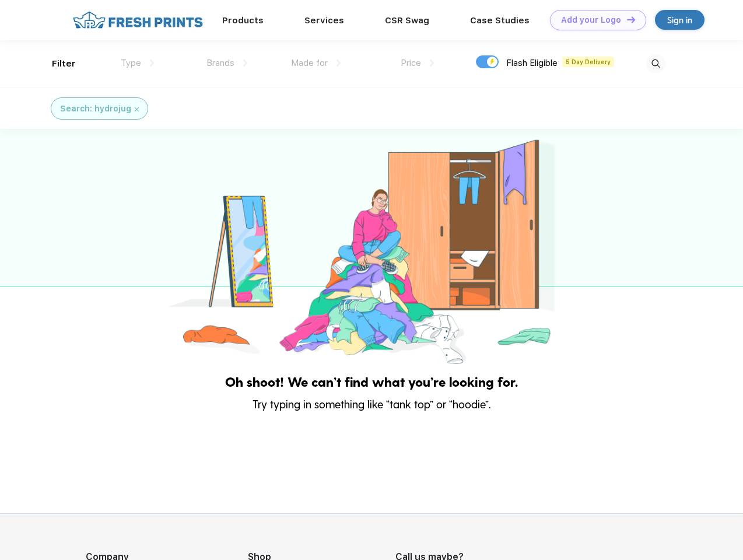 Image resolution: width=743 pixels, height=560 pixels. Describe the element at coordinates (532, 63) in the screenshot. I see `span: Flash Eligible` at that location.